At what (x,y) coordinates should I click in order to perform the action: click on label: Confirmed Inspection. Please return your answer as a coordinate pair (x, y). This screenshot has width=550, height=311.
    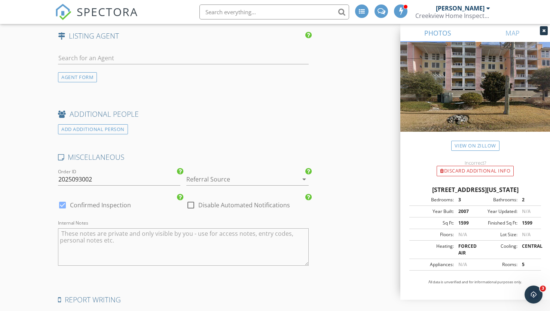
    Looking at the image, I should click on (100, 205).